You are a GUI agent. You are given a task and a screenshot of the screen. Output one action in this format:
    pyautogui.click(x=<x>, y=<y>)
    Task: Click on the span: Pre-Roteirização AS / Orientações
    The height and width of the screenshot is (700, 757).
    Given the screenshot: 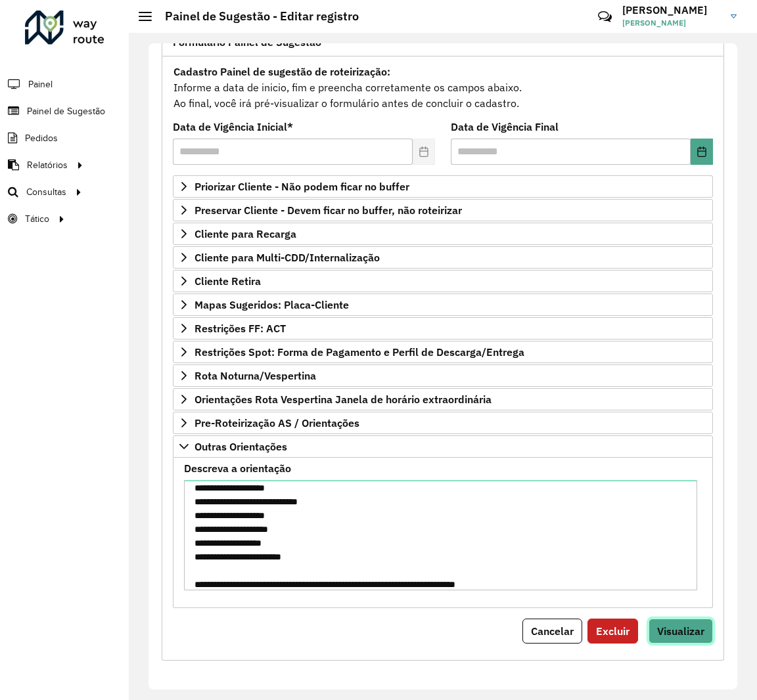 What is the action you would take?
    pyautogui.click(x=277, y=423)
    